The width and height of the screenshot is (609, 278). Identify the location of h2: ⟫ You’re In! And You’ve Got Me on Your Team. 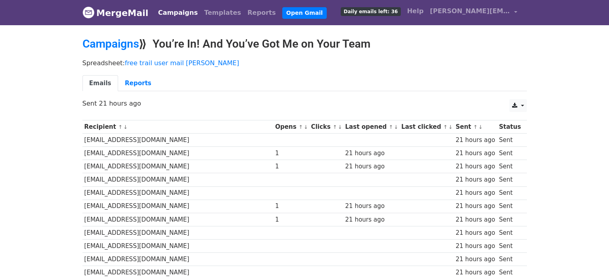
(305, 44).